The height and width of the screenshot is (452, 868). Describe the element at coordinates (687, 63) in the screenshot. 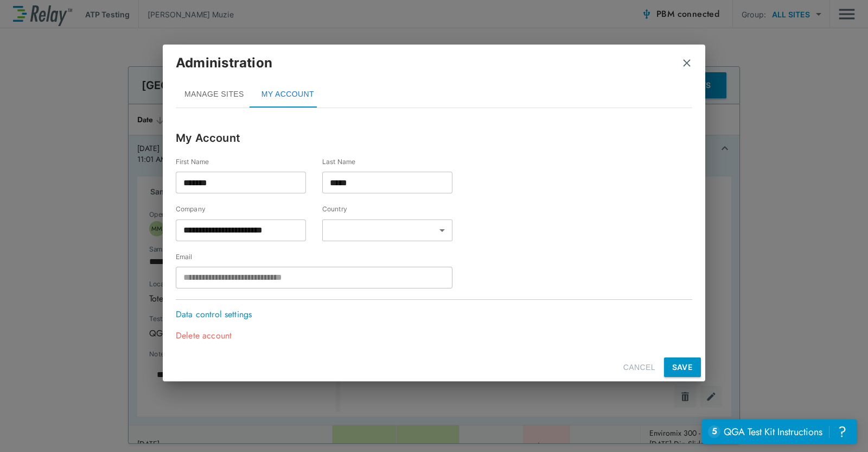

I see `img: Close` at that location.